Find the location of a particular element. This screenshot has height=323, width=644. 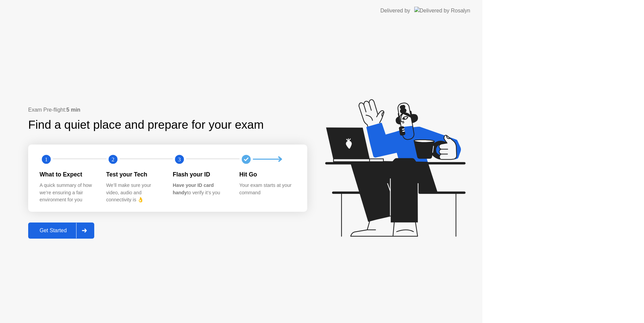

div: to verify it’s you is located at coordinates (201, 189).